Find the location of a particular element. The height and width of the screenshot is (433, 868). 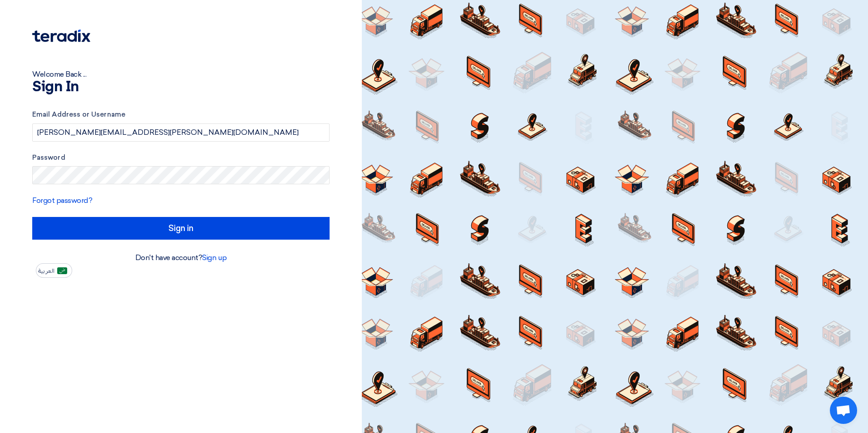

input: Enter your business email or username is located at coordinates (181, 132).